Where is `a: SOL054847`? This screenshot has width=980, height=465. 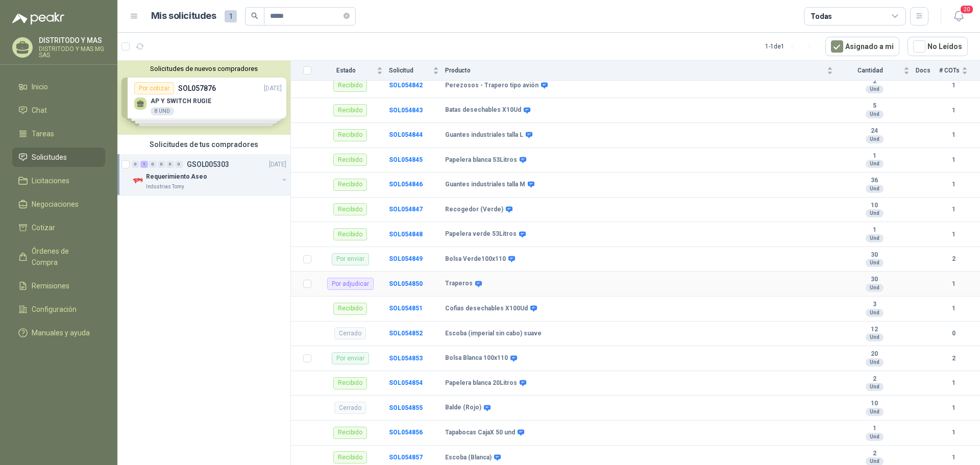 a: SOL054847 is located at coordinates (405, 209).